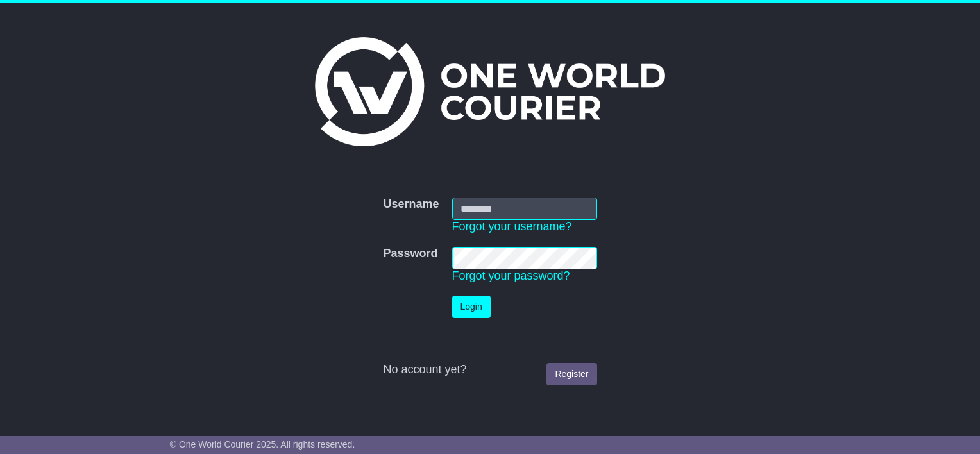 The width and height of the screenshot is (980, 454). What do you see at coordinates (262, 444) in the screenshot?
I see `span: © One World Courier 2025. All rights reserved.` at bounding box center [262, 444].